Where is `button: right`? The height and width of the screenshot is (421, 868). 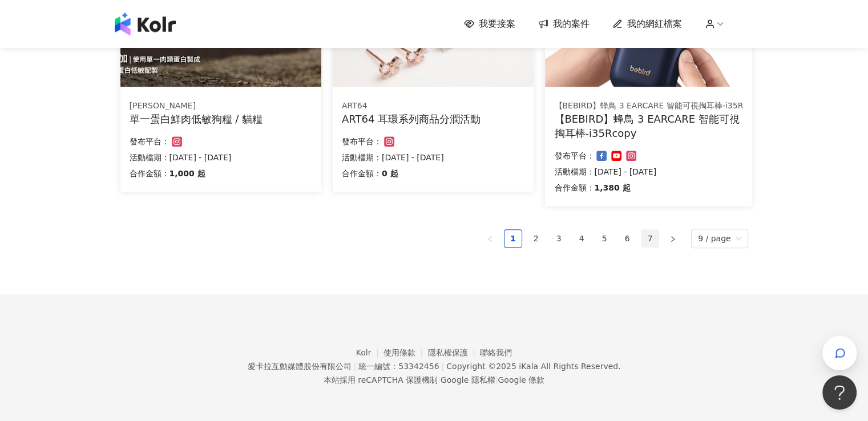 button: right is located at coordinates (673, 238).